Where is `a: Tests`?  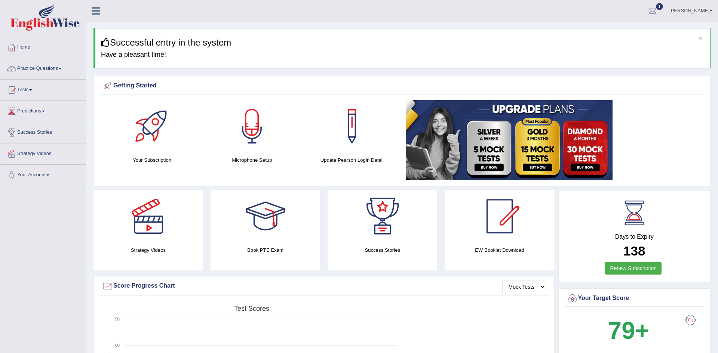
a: Tests is located at coordinates (43, 89).